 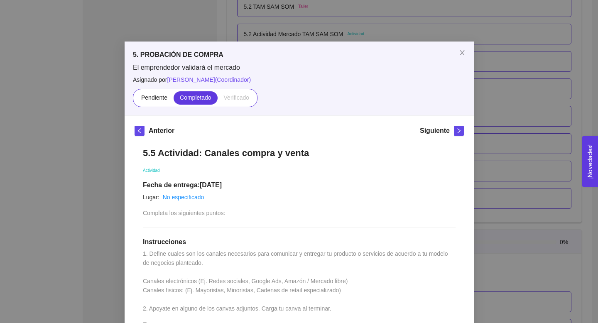 What do you see at coordinates (299, 68) in the screenshot?
I see `span: El emprendedor validará el mercado` at bounding box center [299, 68].